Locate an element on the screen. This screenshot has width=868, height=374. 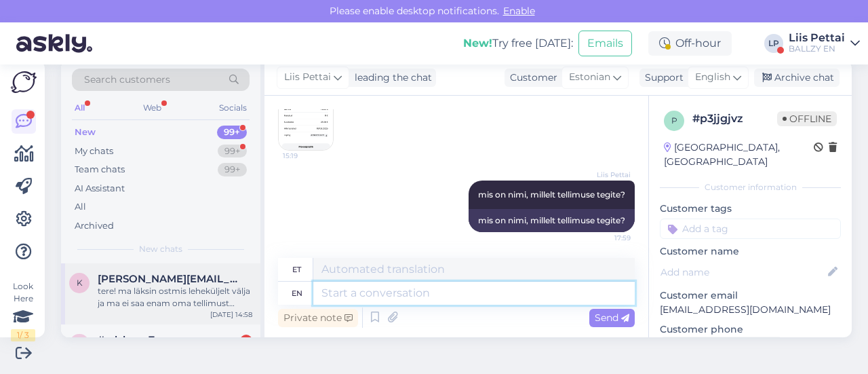
div: Customer is located at coordinates (531, 77).